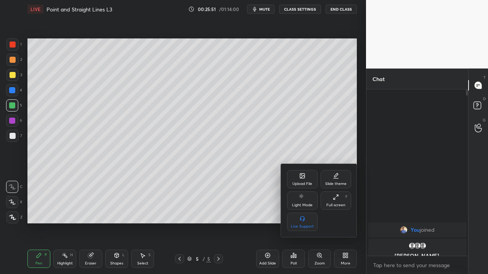  What do you see at coordinates (346, 197) in the screenshot?
I see `div: F` at bounding box center [346, 197].